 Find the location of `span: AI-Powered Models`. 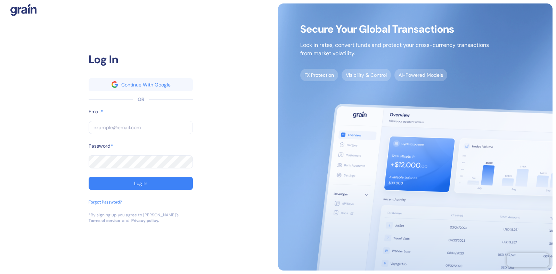

span: AI-Powered Models is located at coordinates (421, 75).